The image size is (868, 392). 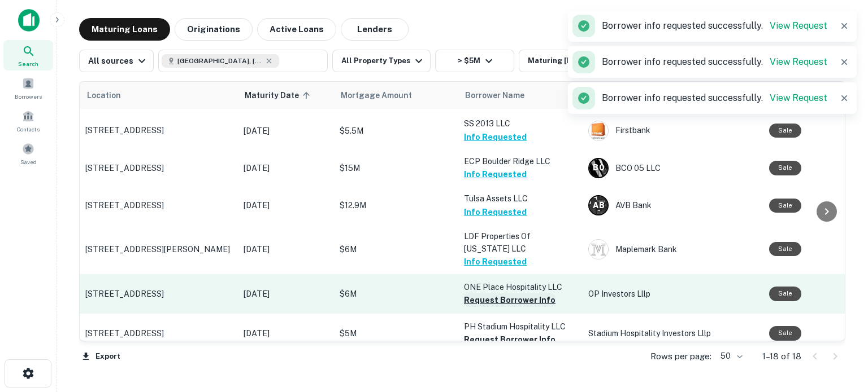 I want to click on span: Search, so click(x=28, y=64).